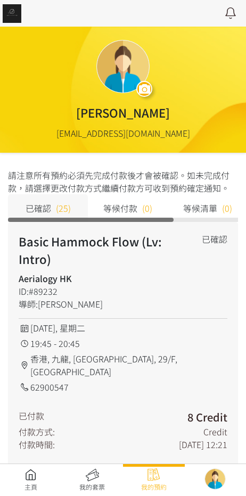  What do you see at coordinates (37, 444) in the screenshot?
I see `div: 付款時間:` at bounding box center [37, 444].